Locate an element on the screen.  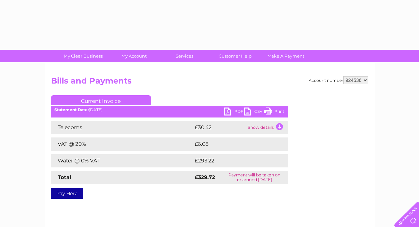
a: Services is located at coordinates (184, 56).